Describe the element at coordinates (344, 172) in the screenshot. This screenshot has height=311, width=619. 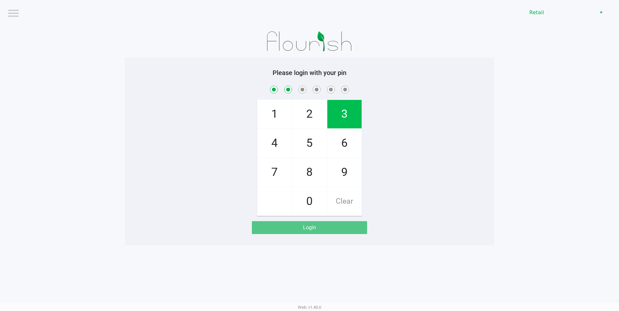
I see `span: 9` at that location.